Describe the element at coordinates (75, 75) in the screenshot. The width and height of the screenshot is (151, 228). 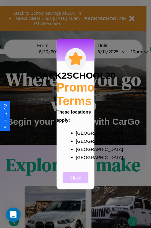
I see `h3: BACK2SCHOOL20` at that location.